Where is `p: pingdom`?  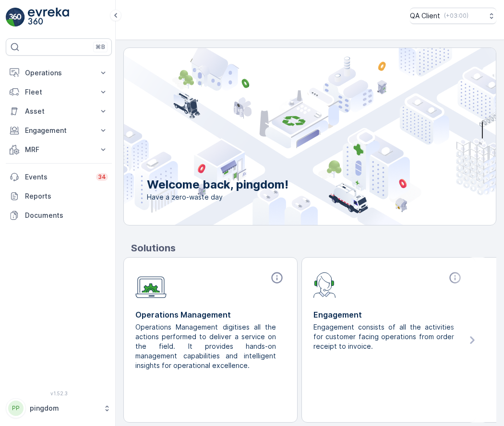
p: pingdom is located at coordinates (64, 408).